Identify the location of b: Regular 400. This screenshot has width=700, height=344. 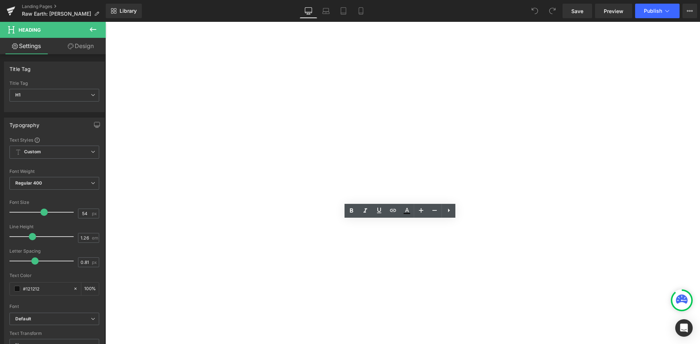
(29, 183).